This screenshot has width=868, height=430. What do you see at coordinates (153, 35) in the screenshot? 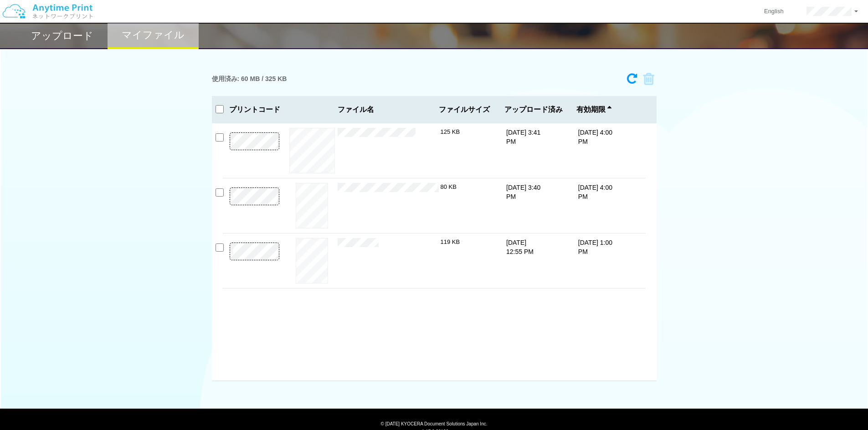
I see `h2: マイファイル` at bounding box center [153, 35].